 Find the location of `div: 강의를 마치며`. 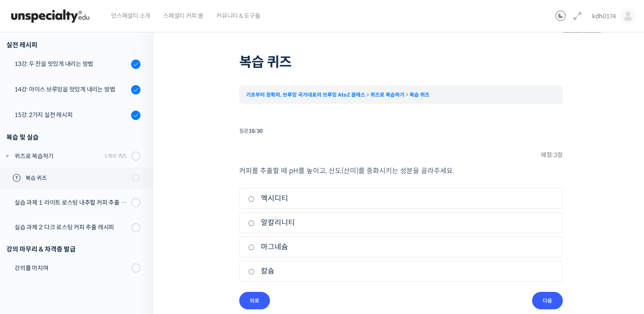

div: 강의를 마치며 is located at coordinates (72, 268).